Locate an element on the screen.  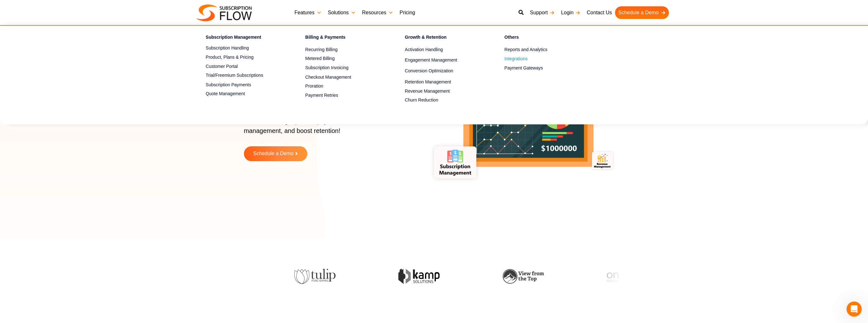
span: Subscription Payments is located at coordinates (228, 85).